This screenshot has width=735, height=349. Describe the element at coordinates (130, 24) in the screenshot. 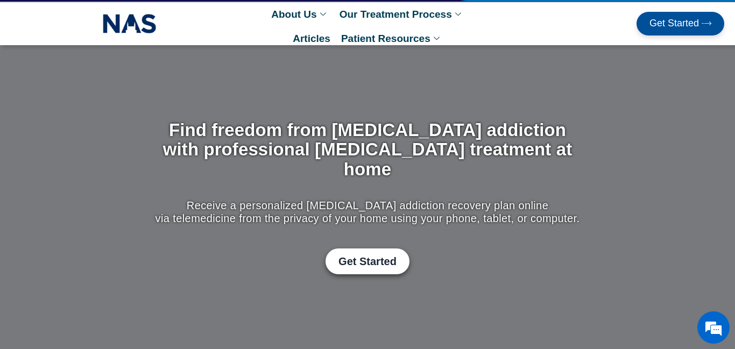

I see `img: NAS_email_signature-removebg-preview.png` at that location.